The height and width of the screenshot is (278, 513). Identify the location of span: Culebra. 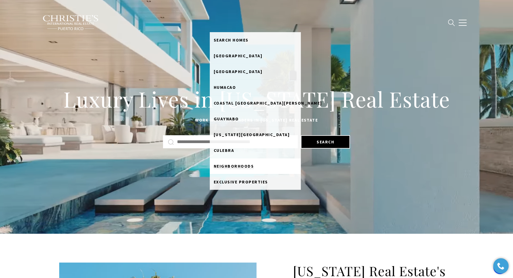
(224, 151).